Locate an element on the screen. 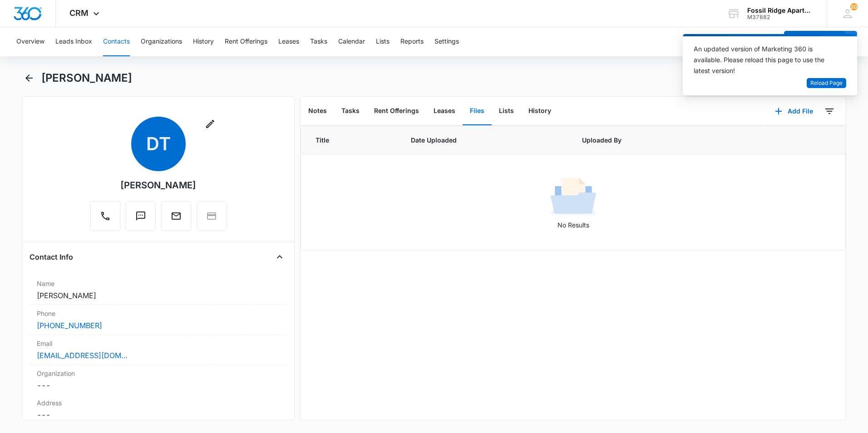  span: 20 is located at coordinates (854, 7).